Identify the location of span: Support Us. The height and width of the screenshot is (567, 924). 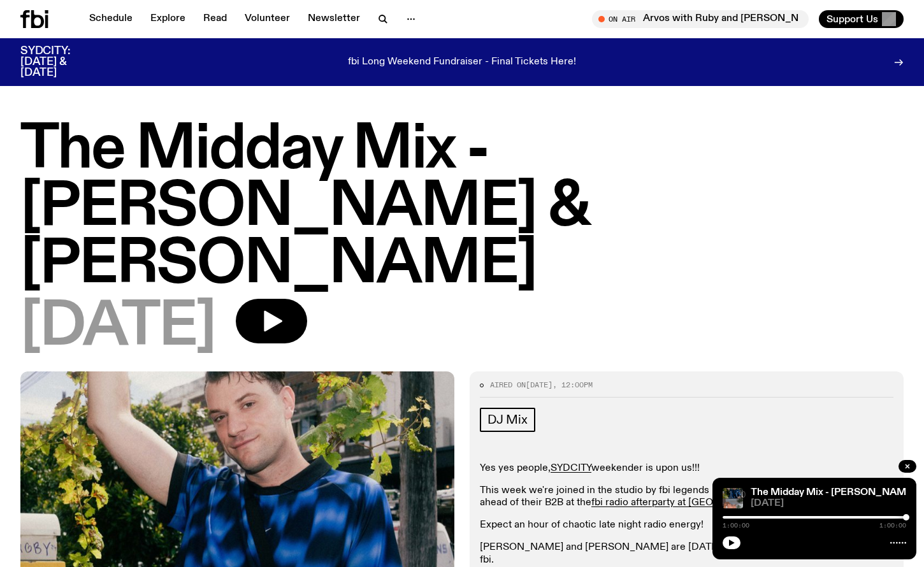
(852, 19).